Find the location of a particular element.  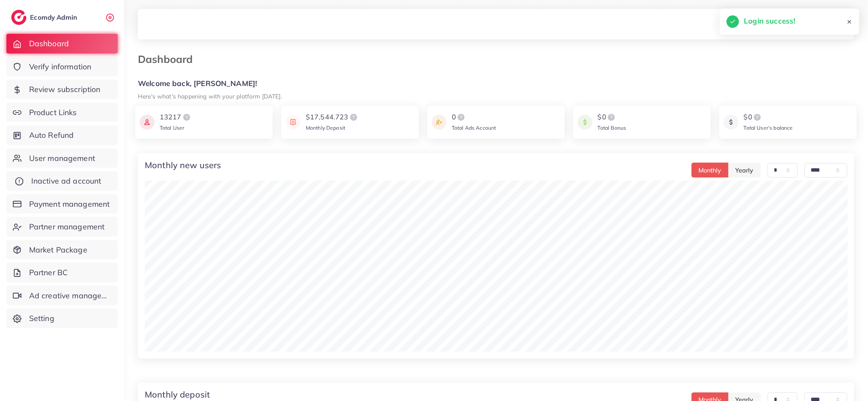

a: Verify information is located at coordinates (62, 67).